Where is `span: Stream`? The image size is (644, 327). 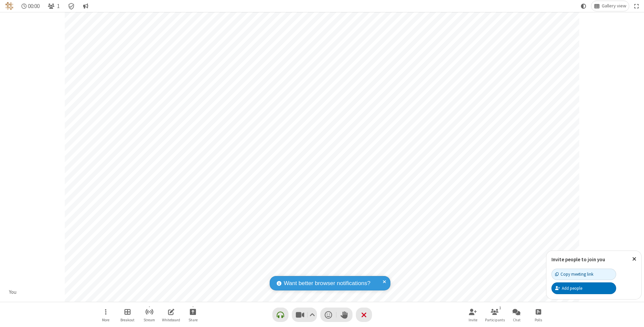
span: Stream is located at coordinates (149, 320).